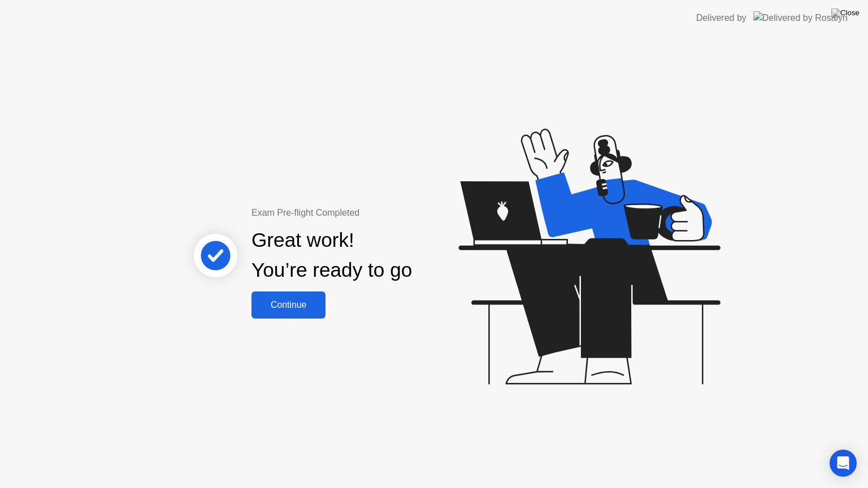  Describe the element at coordinates (721, 18) in the screenshot. I see `div: Delivered by` at that location.